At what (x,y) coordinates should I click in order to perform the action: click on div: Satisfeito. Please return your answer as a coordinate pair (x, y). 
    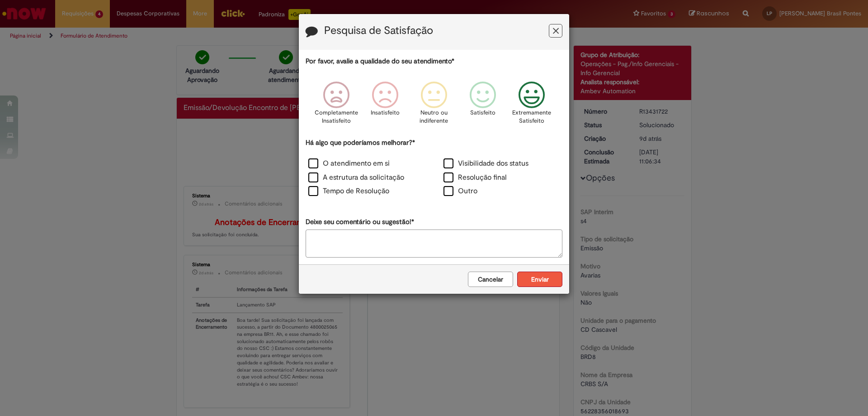
    Looking at the image, I should click on (483, 106).